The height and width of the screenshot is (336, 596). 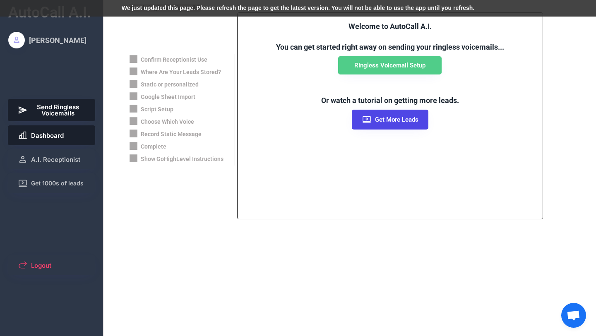 What do you see at coordinates (397, 120) in the screenshot?
I see `span: Get More Leads` at bounding box center [397, 120].